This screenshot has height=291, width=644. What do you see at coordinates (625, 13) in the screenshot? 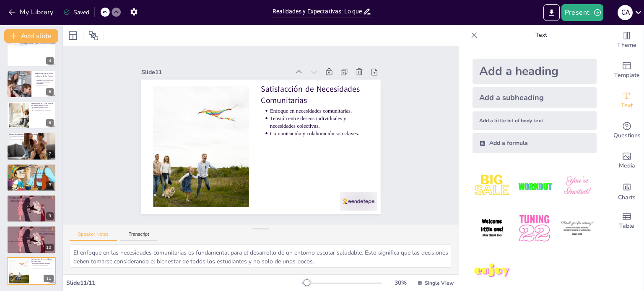
I see `button: C A` at bounding box center [625, 13].